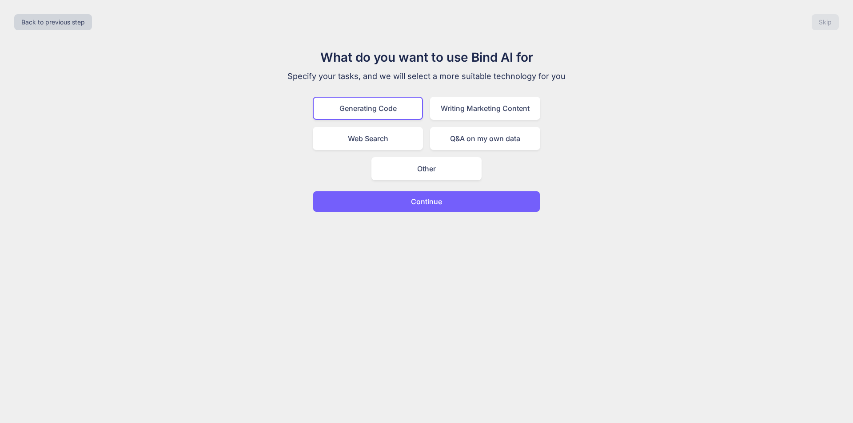 Image resolution: width=853 pixels, height=423 pixels. Describe the element at coordinates (427, 169) in the screenshot. I see `div: Other` at that location.